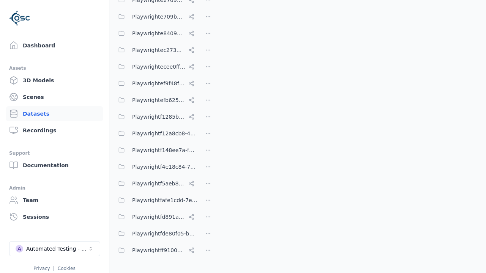  What do you see at coordinates (41, 269) in the screenshot?
I see `a: Privacy` at bounding box center [41, 269].